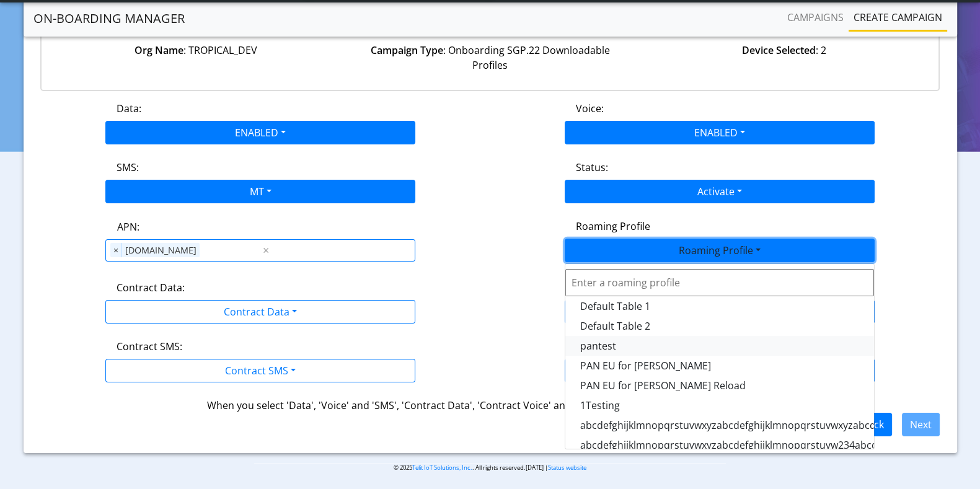  Describe the element at coordinates (592, 167) in the screenshot. I see `label: Status:` at that location.